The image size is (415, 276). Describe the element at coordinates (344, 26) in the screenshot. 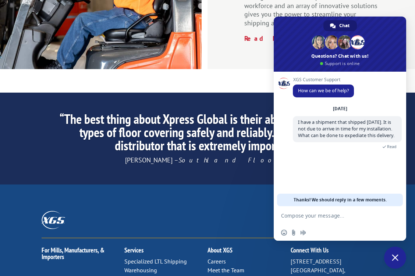

I see `span: Chat` at that location.